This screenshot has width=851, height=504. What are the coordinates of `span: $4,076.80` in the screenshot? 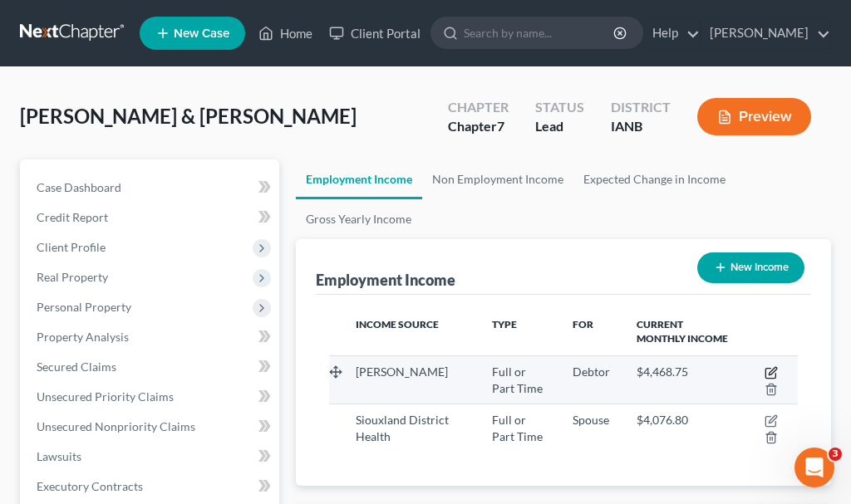 It's located at (662, 419).